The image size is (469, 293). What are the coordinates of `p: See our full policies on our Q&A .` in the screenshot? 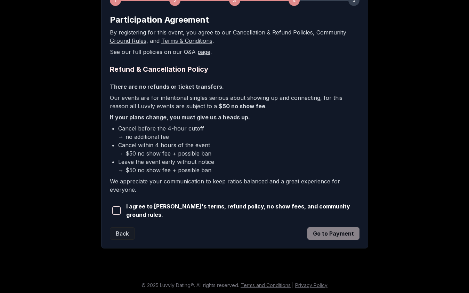 It's located at (235, 52).